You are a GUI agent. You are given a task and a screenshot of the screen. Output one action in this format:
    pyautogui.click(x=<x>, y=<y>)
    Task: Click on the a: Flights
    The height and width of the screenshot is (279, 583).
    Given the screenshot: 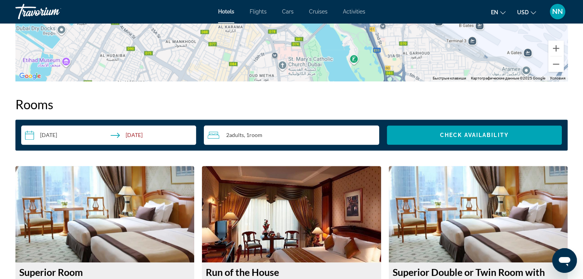 What is the action you would take?
    pyautogui.click(x=258, y=12)
    